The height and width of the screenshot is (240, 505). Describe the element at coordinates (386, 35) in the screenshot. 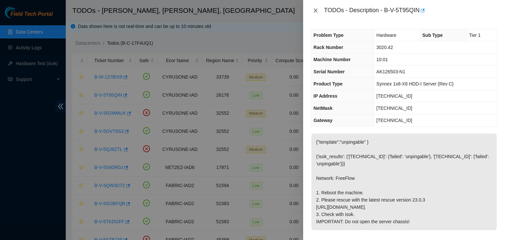

I see `span: Hardware` at that location.